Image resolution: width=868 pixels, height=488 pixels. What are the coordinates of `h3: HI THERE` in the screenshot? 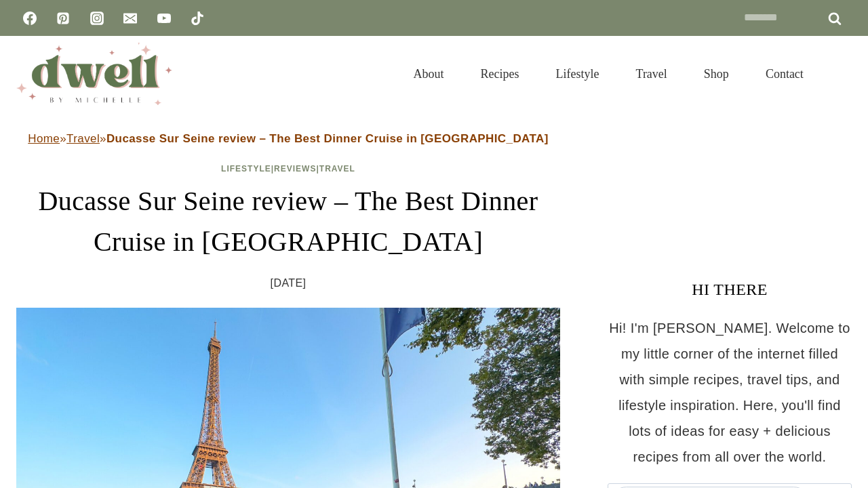 It's located at (729, 290).